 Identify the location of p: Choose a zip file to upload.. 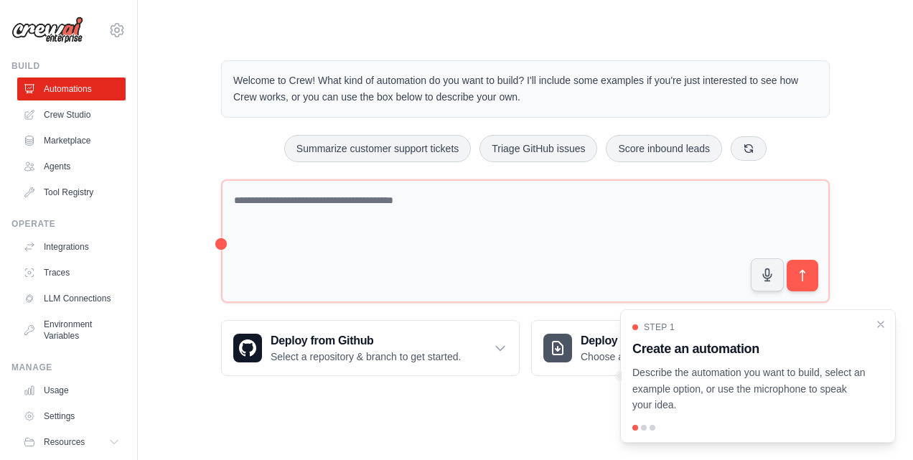
(641, 357).